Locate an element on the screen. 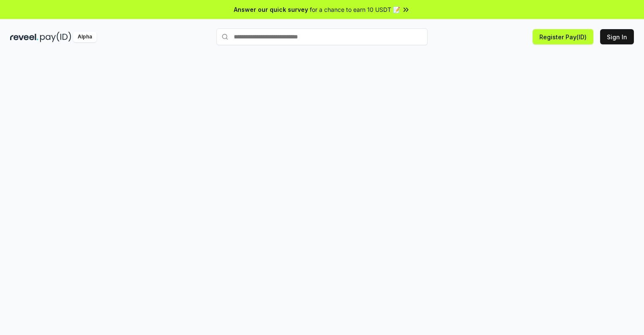 The image size is (644, 335). span: Answer our quick survey is located at coordinates (271, 10).